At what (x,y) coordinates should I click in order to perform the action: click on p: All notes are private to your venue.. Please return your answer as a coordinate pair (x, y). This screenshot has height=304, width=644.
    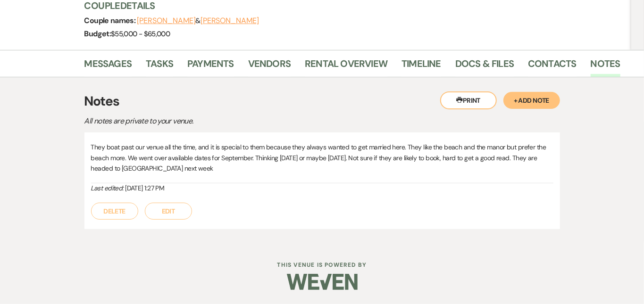
    Looking at the image, I should click on (249, 121).